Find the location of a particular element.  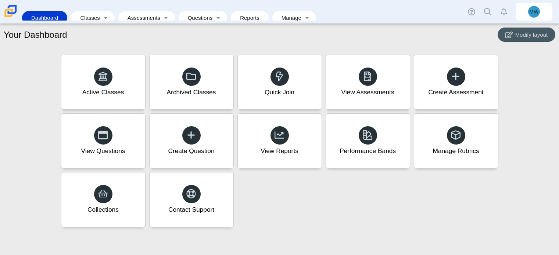

a: Questions is located at coordinates (198, 18).